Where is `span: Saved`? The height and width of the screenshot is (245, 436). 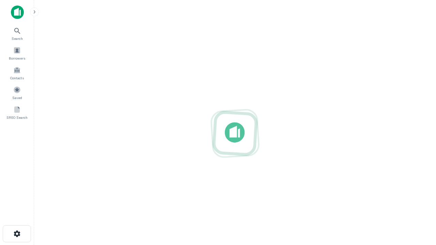 span: Saved is located at coordinates (17, 98).